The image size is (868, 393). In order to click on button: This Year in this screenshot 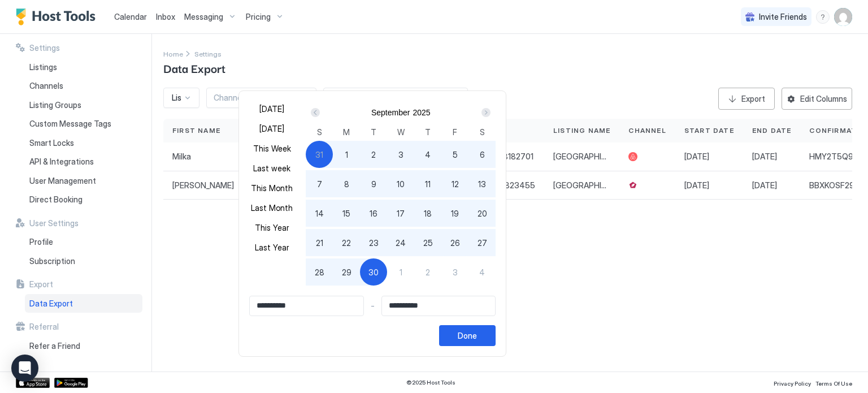, I will do `click(272, 227)`.